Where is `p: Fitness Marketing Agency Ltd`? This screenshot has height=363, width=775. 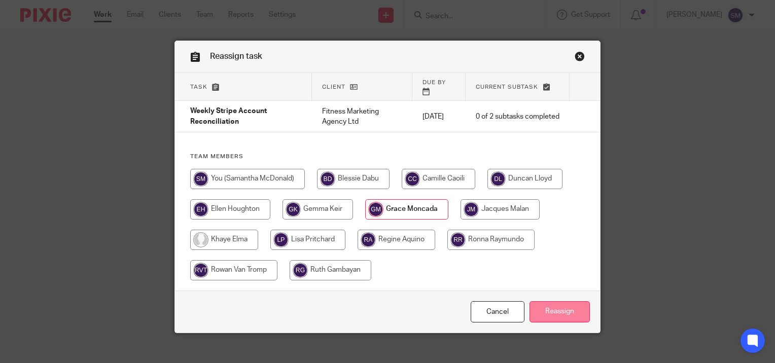
p: Fitness Marketing Agency Ltd is located at coordinates (362, 117).